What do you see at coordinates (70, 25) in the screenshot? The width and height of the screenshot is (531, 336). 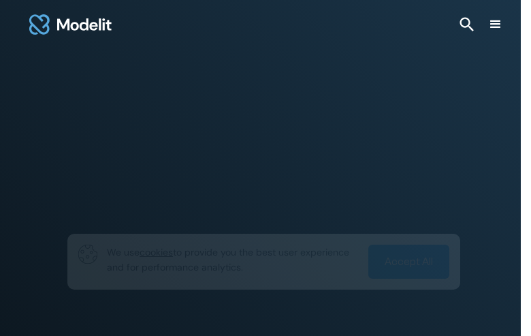 I see `img: modelit logo` at bounding box center [70, 25].